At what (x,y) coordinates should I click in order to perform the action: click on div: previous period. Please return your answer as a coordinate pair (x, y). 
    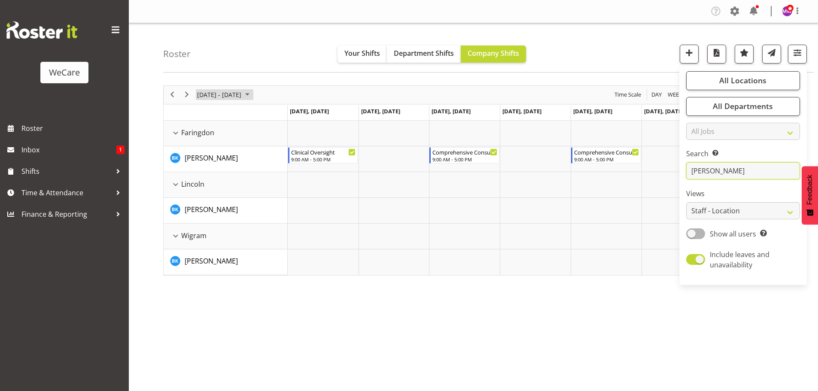
    Looking at the image, I should click on (172, 95).